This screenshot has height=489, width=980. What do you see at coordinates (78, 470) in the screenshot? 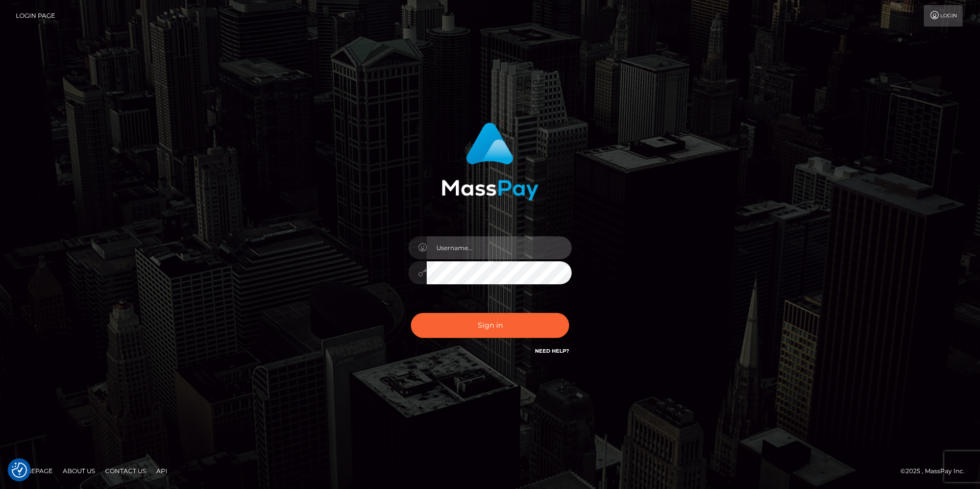
I see `a: About Us` at bounding box center [78, 470].